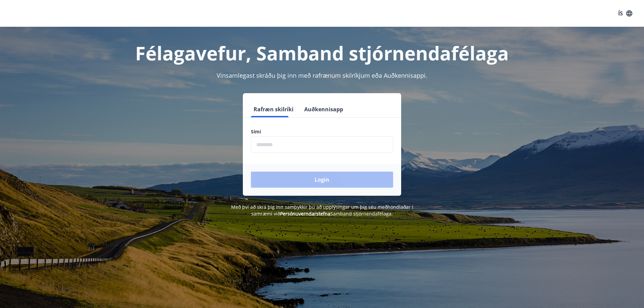 This screenshot has width=644, height=308. Describe the element at coordinates (324, 109) in the screenshot. I see `button: Auðkennisapp` at that location.